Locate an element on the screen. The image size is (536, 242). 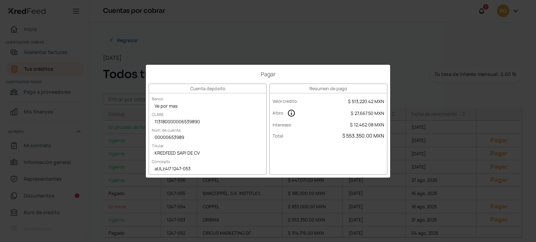
span: $ 553,350.00 MXN is located at coordinates (363, 136).